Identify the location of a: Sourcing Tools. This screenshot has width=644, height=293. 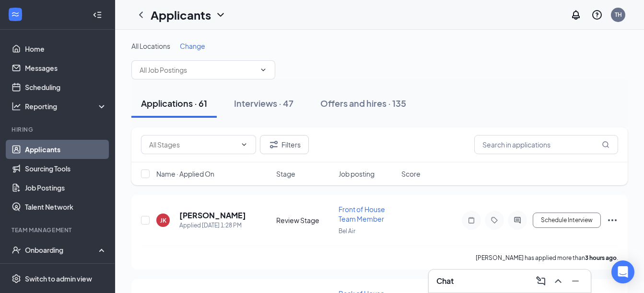
(66, 169).